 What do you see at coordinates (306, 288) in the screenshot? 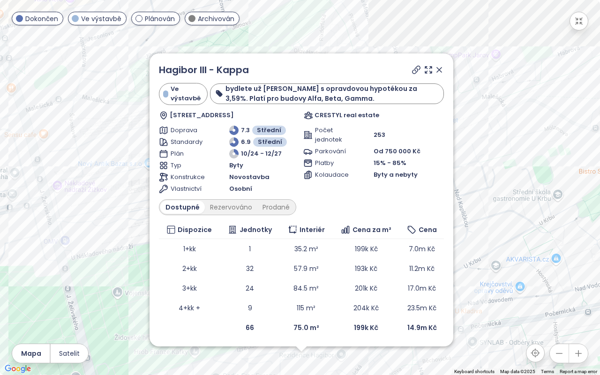
I see `td: 84.5 m²` at bounding box center [306, 288].